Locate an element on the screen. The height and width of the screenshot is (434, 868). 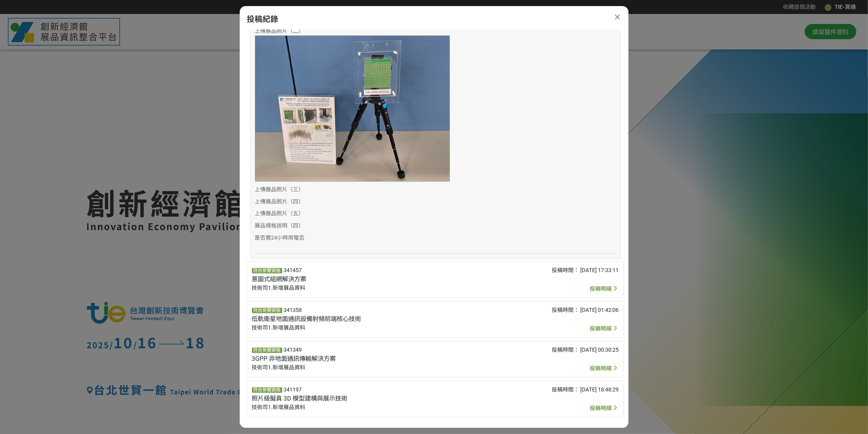
span: 低軌衛星地面通訊設備射頻前端核心技術 is located at coordinates (307, 319).